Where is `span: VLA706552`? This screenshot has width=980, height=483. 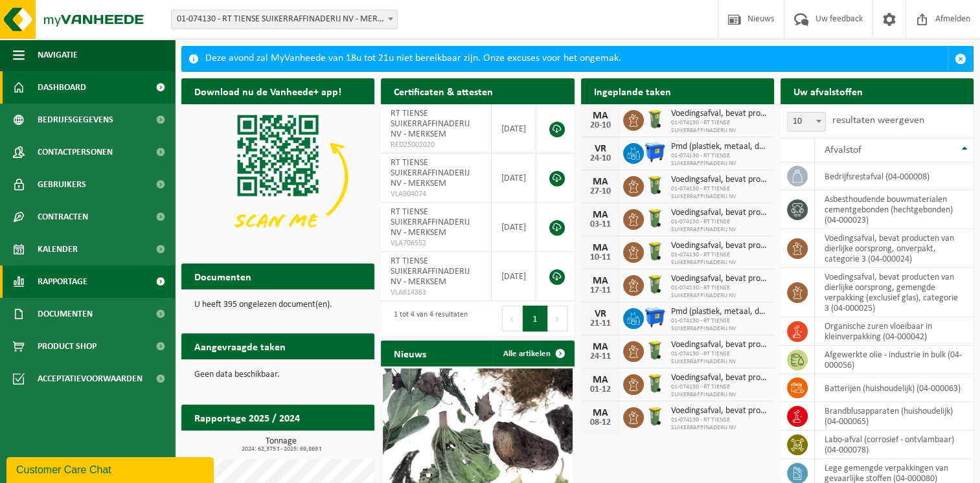 span: VLA706552 is located at coordinates (435, 244).